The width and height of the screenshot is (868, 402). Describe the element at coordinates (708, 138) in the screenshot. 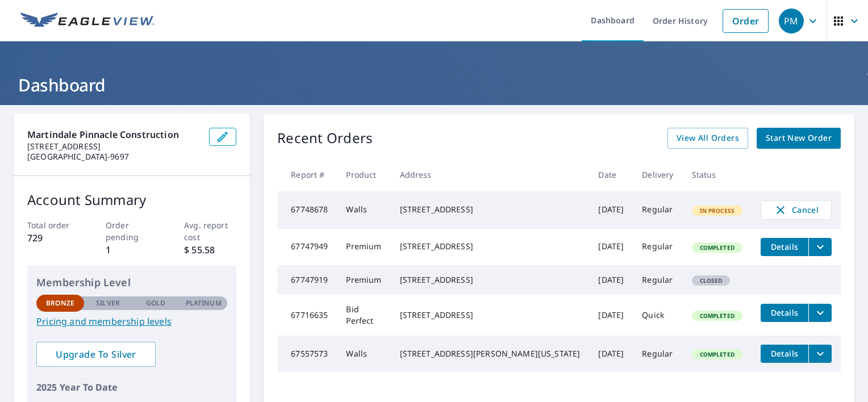

I see `span: View All Orders` at that location.